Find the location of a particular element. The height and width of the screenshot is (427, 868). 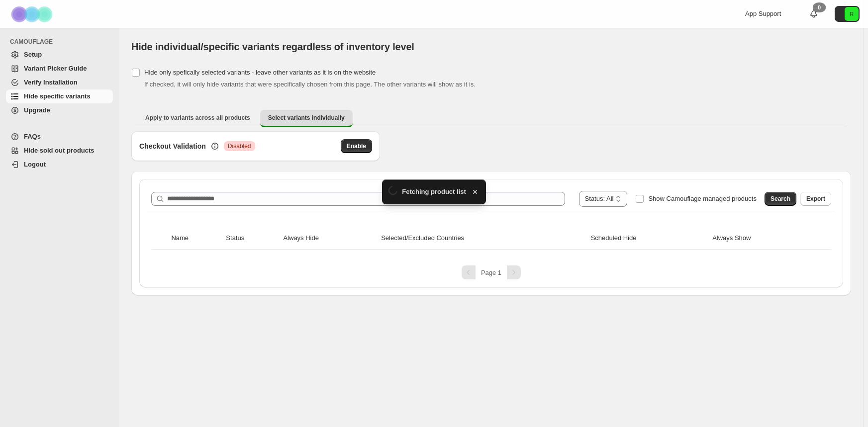

div: Select variants individually is located at coordinates (491, 213).